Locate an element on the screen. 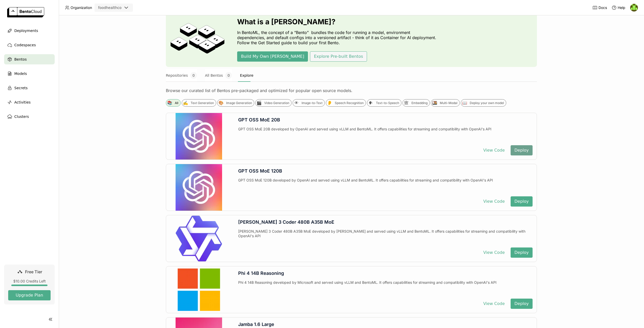 This screenshot has height=328, width=644. div: ✍️Text Generation is located at coordinates (199, 103).